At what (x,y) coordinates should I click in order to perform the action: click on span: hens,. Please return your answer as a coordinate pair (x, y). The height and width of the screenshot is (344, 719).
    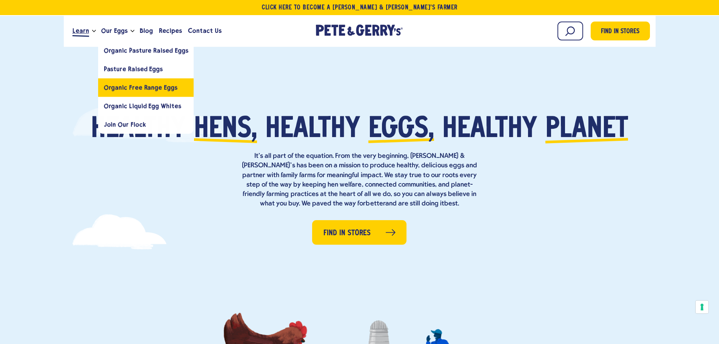
    Looking at the image, I should click on (225, 129).